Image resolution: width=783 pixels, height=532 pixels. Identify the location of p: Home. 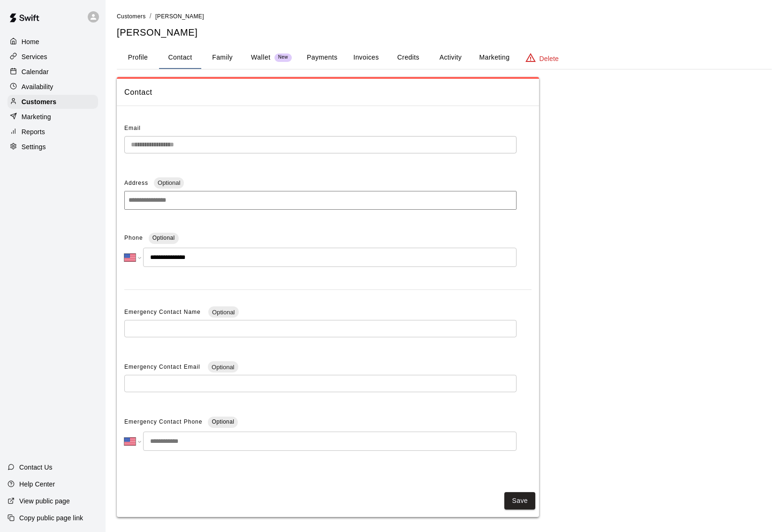
(31, 42).